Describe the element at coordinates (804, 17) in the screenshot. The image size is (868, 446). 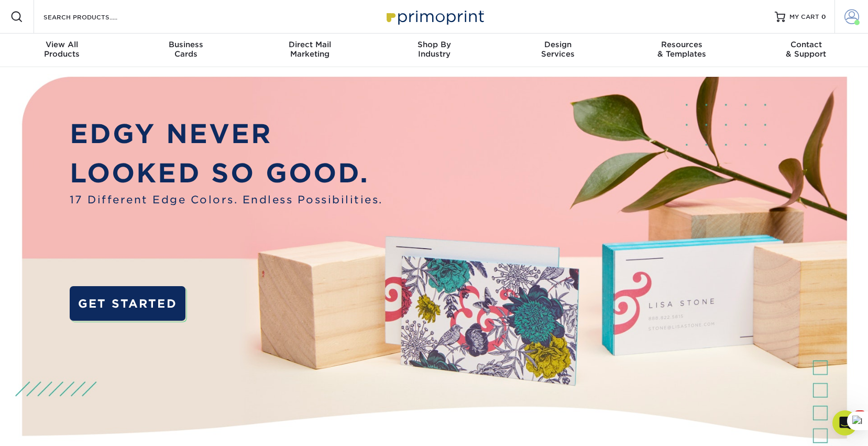
I see `span: MY CART` at that location.